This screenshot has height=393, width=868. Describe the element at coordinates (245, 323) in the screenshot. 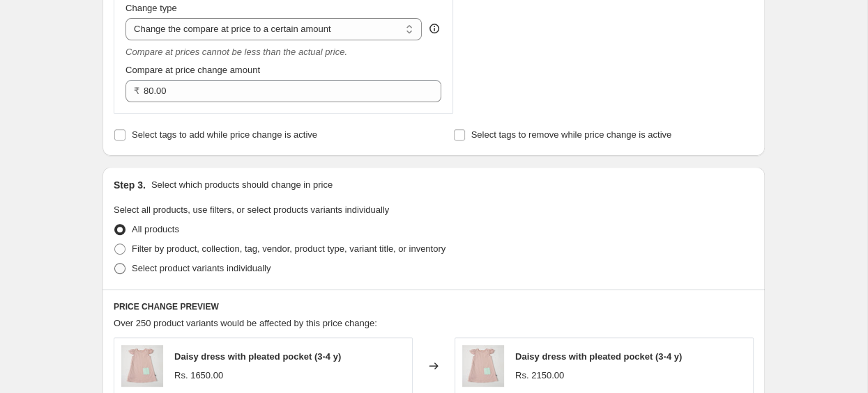

I see `span: Over 250 product variants would be affected by this price change:` at that location.